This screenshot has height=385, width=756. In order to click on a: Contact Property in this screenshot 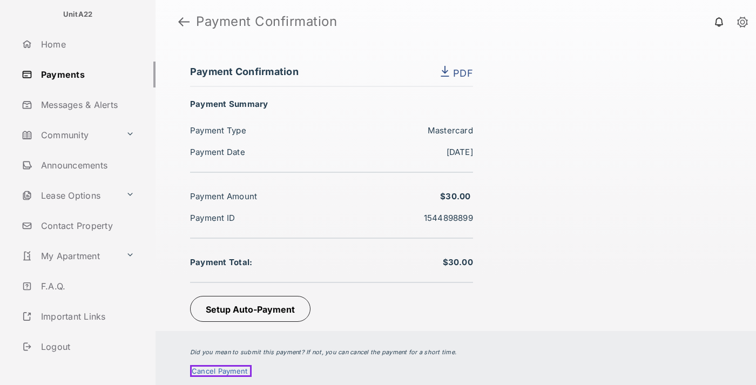, I will do `click(86, 226)`.